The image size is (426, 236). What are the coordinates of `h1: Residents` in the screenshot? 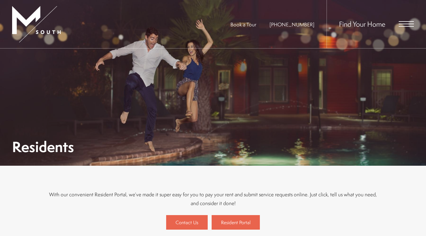 It's located at (43, 147).